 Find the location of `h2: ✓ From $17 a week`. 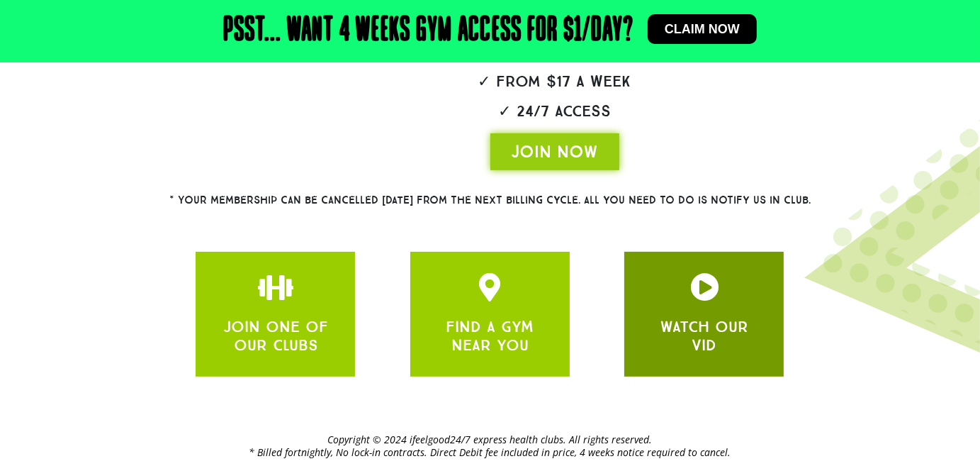

h2: ✓ From $17 a week is located at coordinates (555, 81).